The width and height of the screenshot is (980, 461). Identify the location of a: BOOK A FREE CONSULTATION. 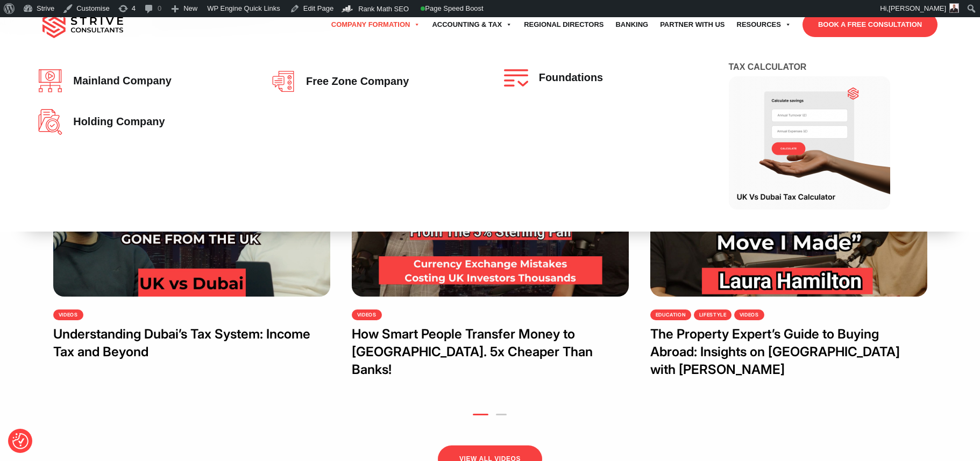
(870, 25).